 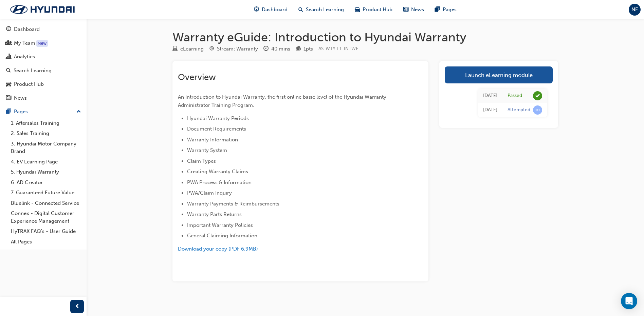 I want to click on a: 5. Hyundai Warranty, so click(x=46, y=171).